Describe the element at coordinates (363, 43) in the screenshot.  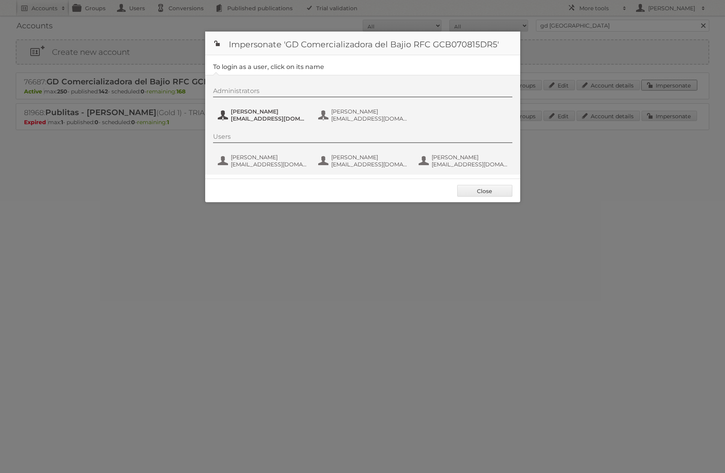
I see `h1: Impersonate 'GD Comercializadora del Bajio RFC GCB070815DR5'` at that location.